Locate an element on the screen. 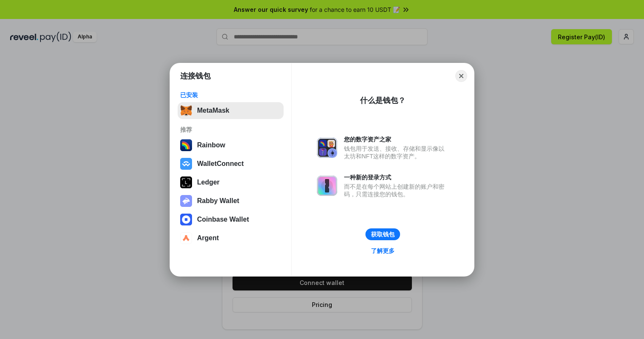 The height and width of the screenshot is (339, 644). button: Coinbase Wallet is located at coordinates (230, 220).